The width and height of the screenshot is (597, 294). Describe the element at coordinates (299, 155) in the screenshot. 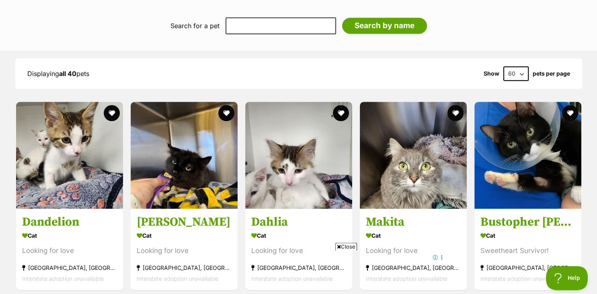

I see `img: Dahlia` at that location.